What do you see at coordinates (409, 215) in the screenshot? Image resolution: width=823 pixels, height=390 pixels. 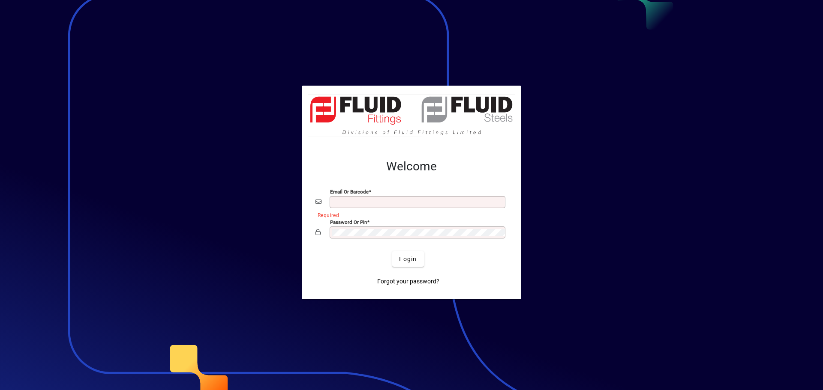 I see `mat-error: Required` at bounding box center [409, 215].